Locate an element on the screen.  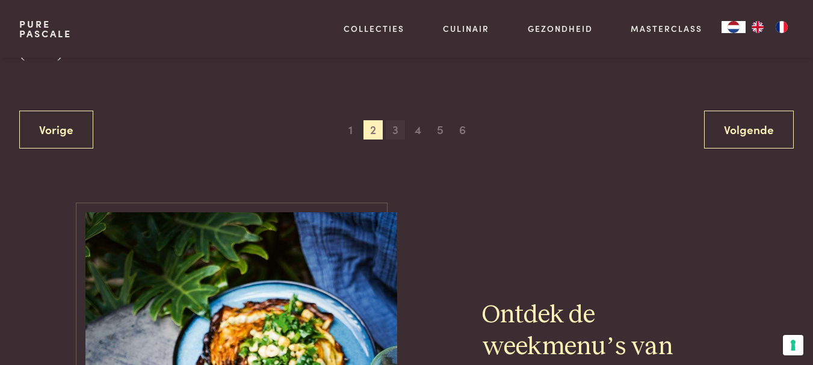
a: Vorige is located at coordinates (56, 129).